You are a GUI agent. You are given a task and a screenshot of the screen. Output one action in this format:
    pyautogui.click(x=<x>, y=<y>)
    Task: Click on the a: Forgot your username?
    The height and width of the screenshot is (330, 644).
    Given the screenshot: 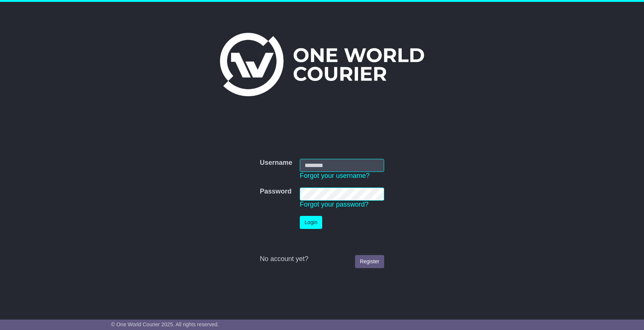 What is the action you would take?
    pyautogui.click(x=335, y=175)
    